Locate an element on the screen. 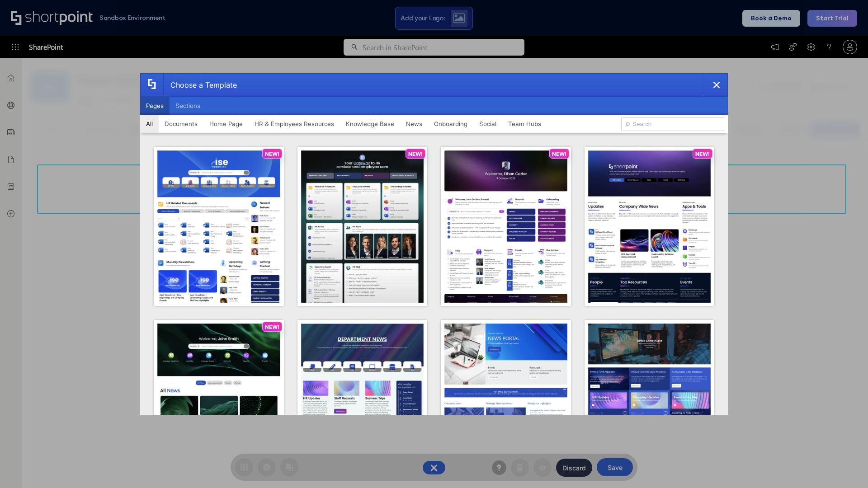 The height and width of the screenshot is (488, 868). button: News is located at coordinates (414, 124).